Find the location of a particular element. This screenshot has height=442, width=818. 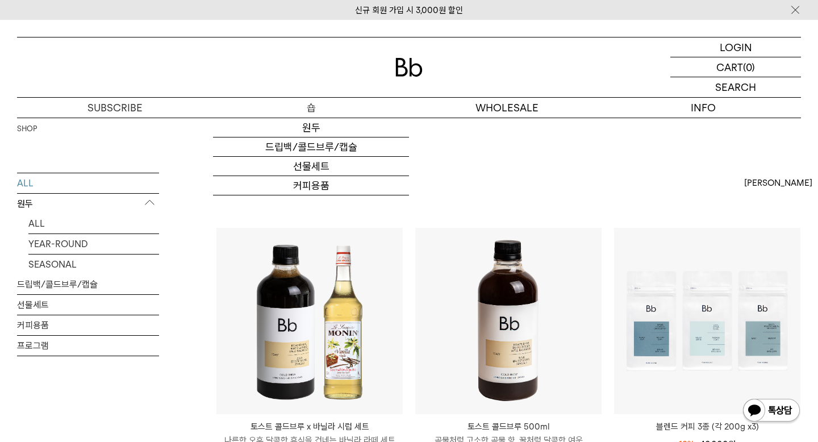

p: SEARCH is located at coordinates (735, 87).